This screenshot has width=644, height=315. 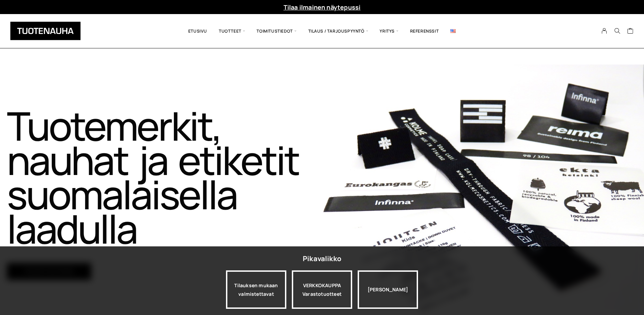 I want to click on div: Tilauksen mukaan valmistettavat, so click(x=256, y=289).